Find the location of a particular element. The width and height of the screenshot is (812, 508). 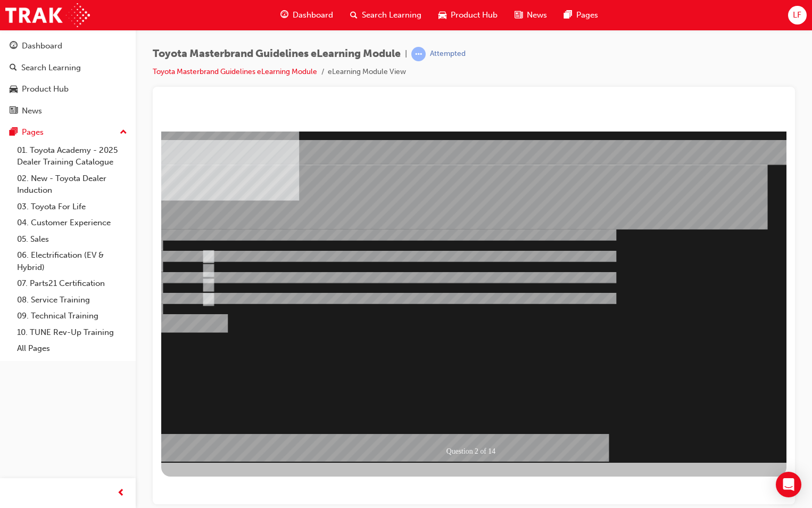

a: 06. Electrification (EV & Hybrid) is located at coordinates (72, 261).